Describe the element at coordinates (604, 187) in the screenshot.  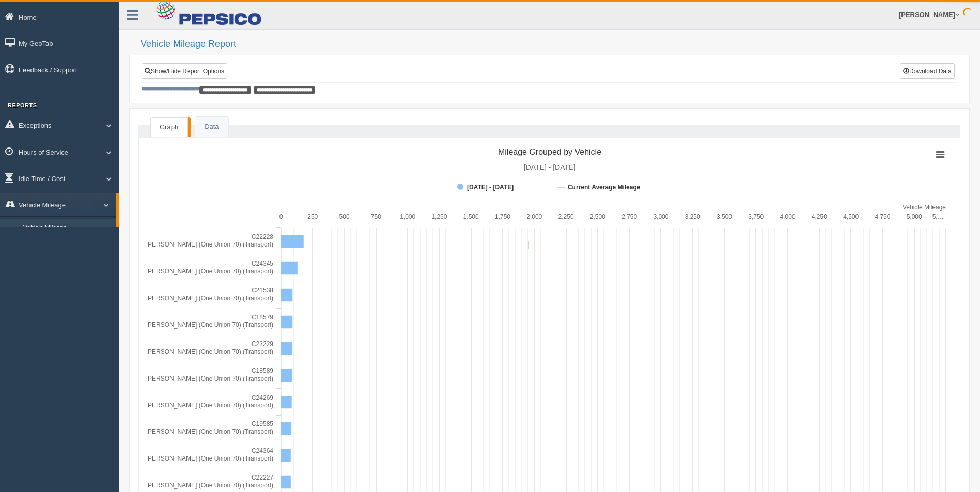
I see `tspan: Current Average Mileage` at that location.